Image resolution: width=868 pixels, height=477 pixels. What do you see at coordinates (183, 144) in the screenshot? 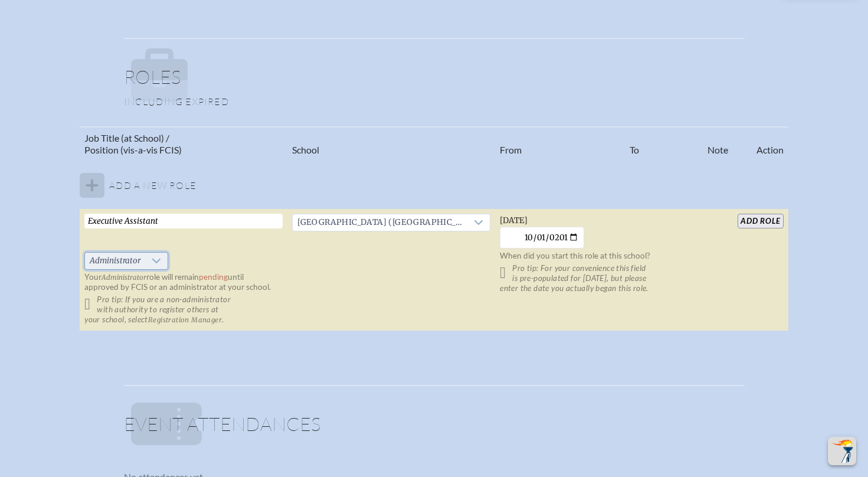
I see `th: Job Title (at School) / Position (vis-a-vis FCIS)` at bounding box center [183, 144].